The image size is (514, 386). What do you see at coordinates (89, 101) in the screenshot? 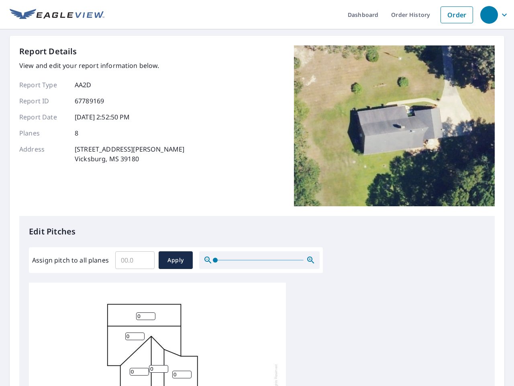
I see `p: 67789169` at bounding box center [89, 101].